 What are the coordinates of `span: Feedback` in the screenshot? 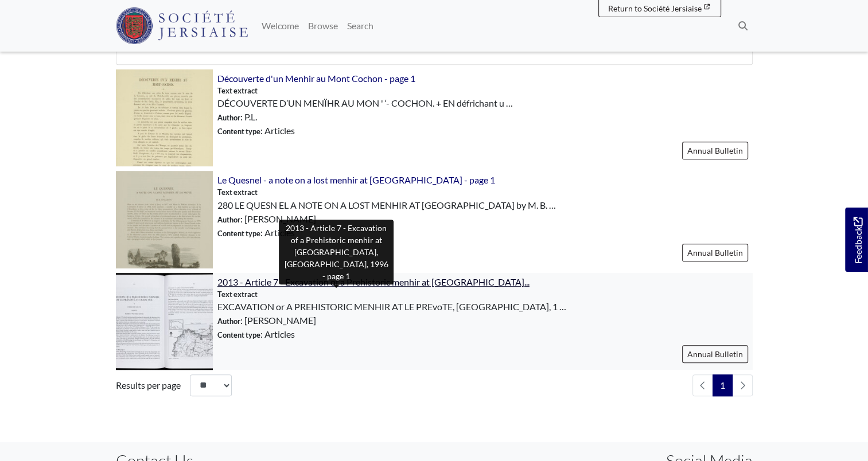 It's located at (858, 240).